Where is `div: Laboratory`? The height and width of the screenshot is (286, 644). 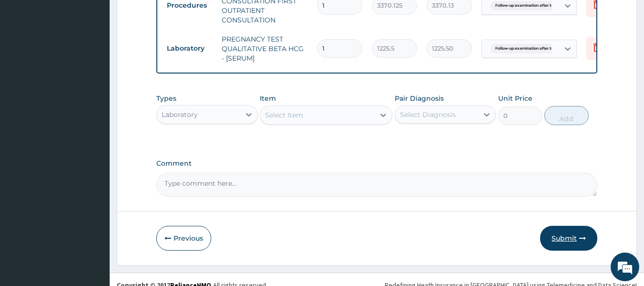 div: Laboratory is located at coordinates (179, 115).